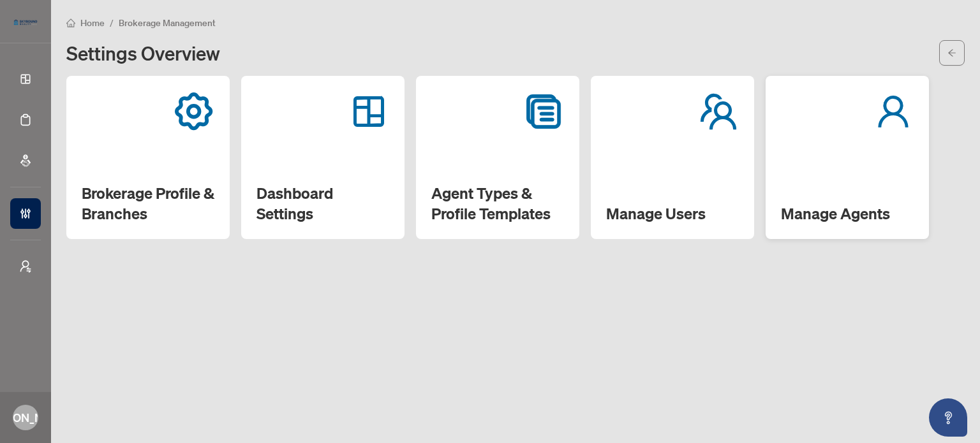 Image resolution: width=980 pixels, height=443 pixels. Describe the element at coordinates (143, 53) in the screenshot. I see `h1: Settings Overview` at that location.